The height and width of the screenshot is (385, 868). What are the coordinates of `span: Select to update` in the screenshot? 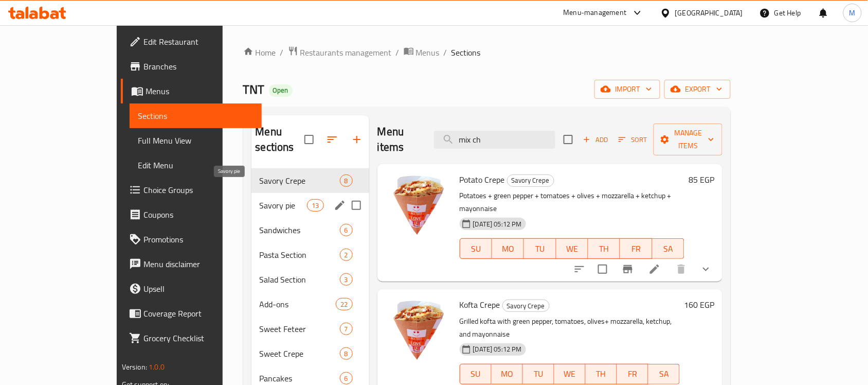 It's located at (602, 269).